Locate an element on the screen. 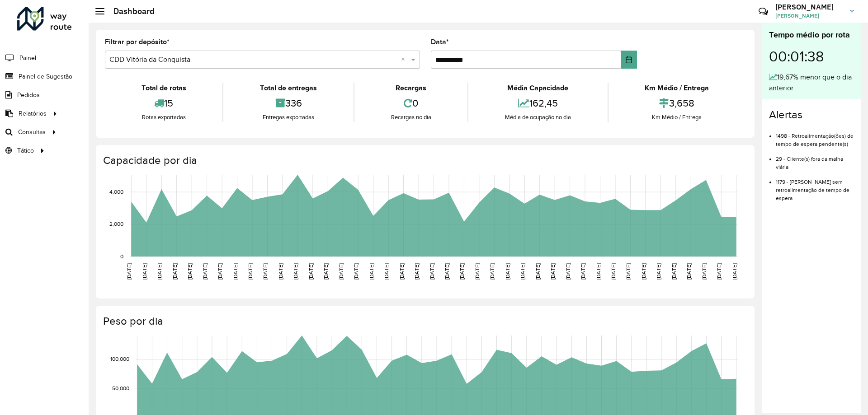 The width and height of the screenshot is (868, 415). div: 15 is located at coordinates (164, 103).